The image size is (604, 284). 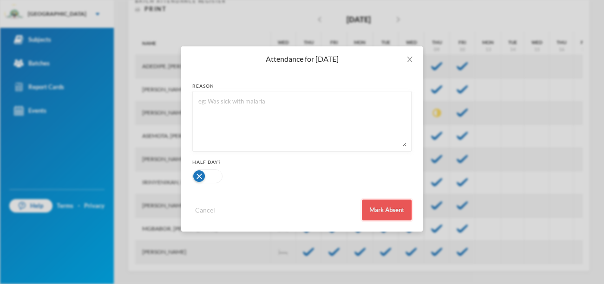 I want to click on i: icon: close, so click(x=410, y=59).